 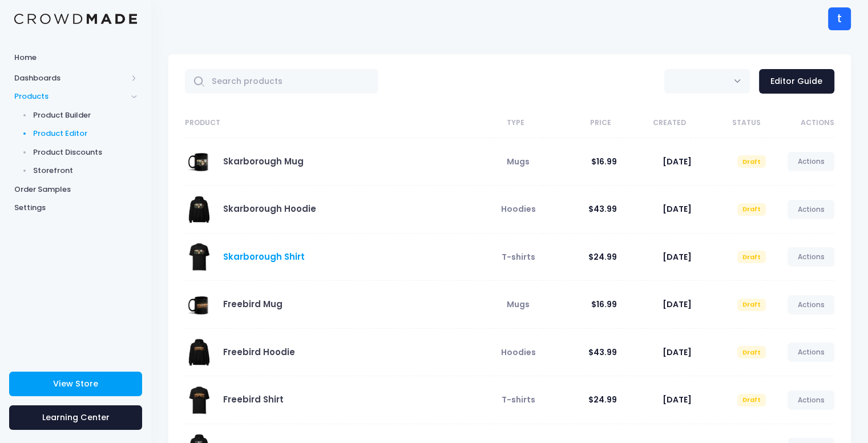 What do you see at coordinates (85, 133) in the screenshot?
I see `span: Product Editor` at bounding box center [85, 133].